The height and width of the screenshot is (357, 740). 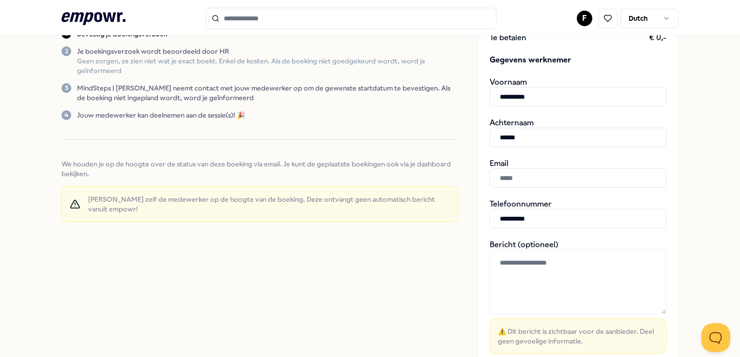 I want to click on p: Jouw medewerker kan deelnemen aan de sessie(s)! 🎉, so click(x=161, y=115).